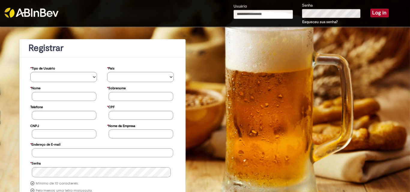  What do you see at coordinates (116, 88) in the screenshot?
I see `label: Sobrenome` at bounding box center [116, 88].